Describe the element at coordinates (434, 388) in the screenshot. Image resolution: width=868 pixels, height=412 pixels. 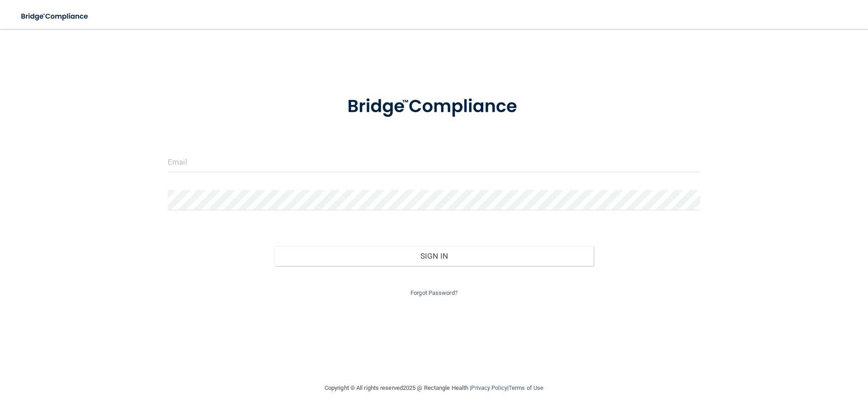
I see `div: Copyright © All rights reserved 2025 @ Rectangle Health | |` at that location.